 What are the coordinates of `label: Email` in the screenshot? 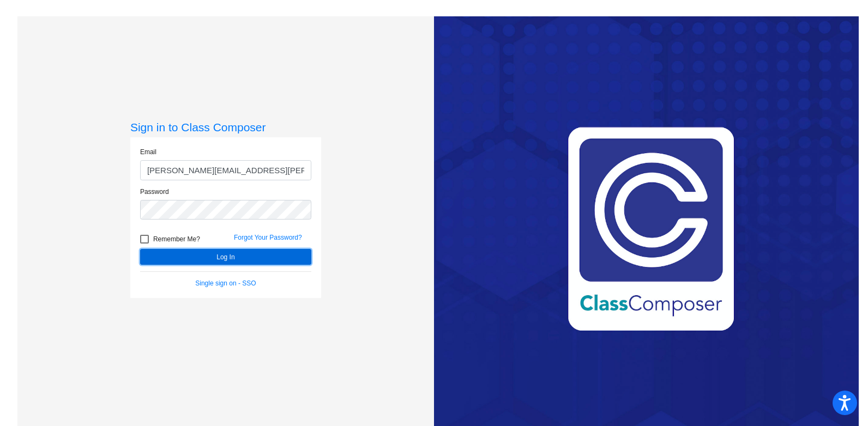 It's located at (148, 152).